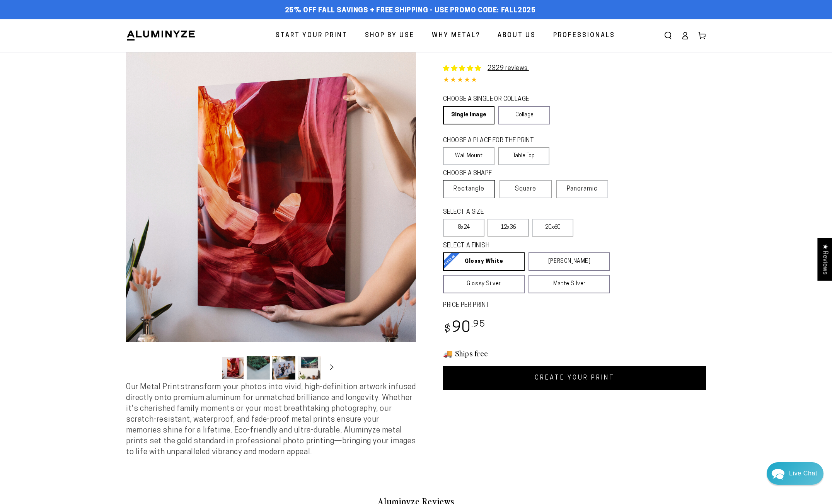 The image size is (832, 504). What do you see at coordinates (484, 284) in the screenshot?
I see `a: Glossy Silver` at bounding box center [484, 284].